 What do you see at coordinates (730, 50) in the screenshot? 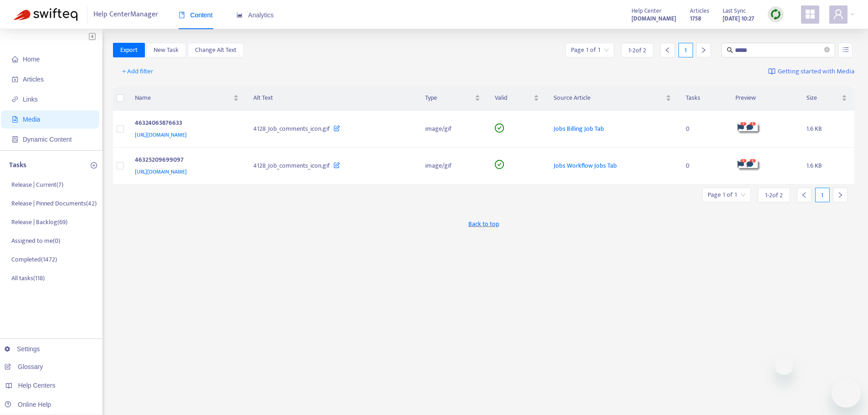
I see `span: search` at bounding box center [730, 50].